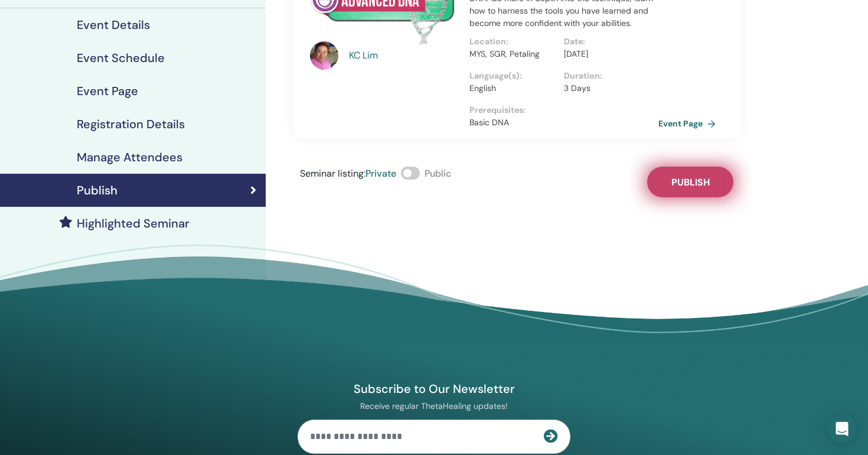 The image size is (868, 455). Describe the element at coordinates (608, 76) in the screenshot. I see `p: Duration :` at that location.